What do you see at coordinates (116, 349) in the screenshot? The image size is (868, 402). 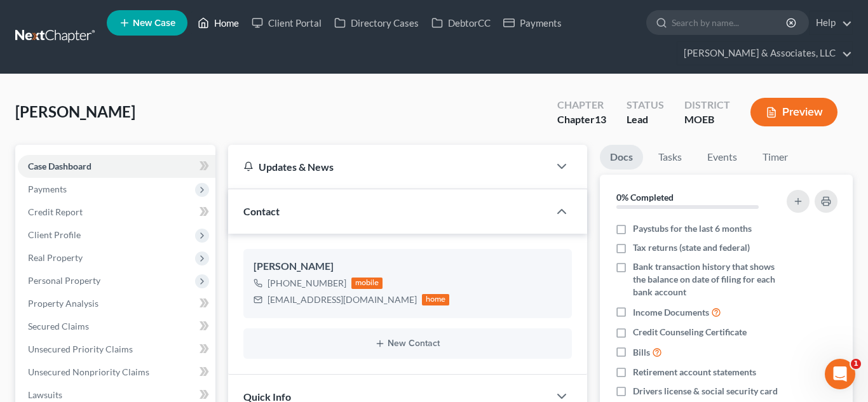 I see `a: Unsecured Priority Claims` at bounding box center [116, 349].